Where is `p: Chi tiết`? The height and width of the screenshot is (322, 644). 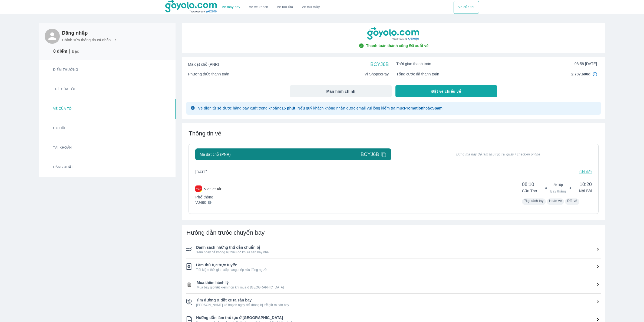
p: Chi tiết is located at coordinates (586, 172).